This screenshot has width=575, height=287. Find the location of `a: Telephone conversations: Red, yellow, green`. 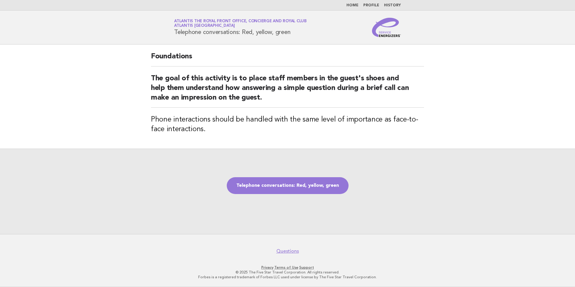

a: Telephone conversations: Red, yellow, green is located at coordinates (288, 186).